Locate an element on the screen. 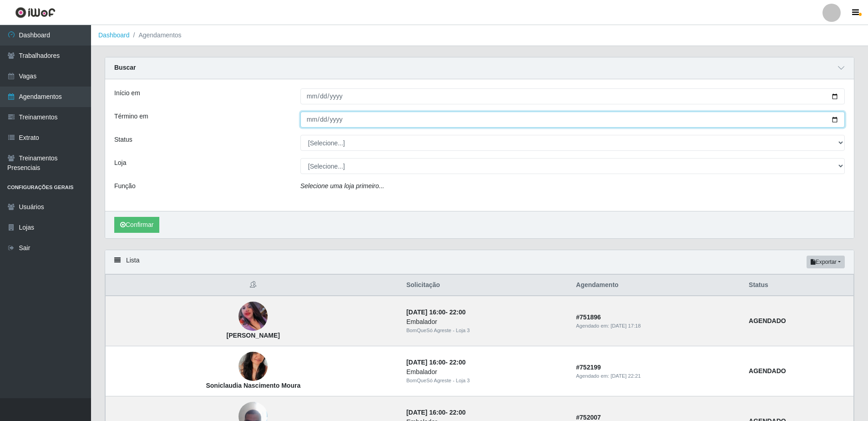 This screenshot has width=868, height=421. th: Status is located at coordinates (798, 285).